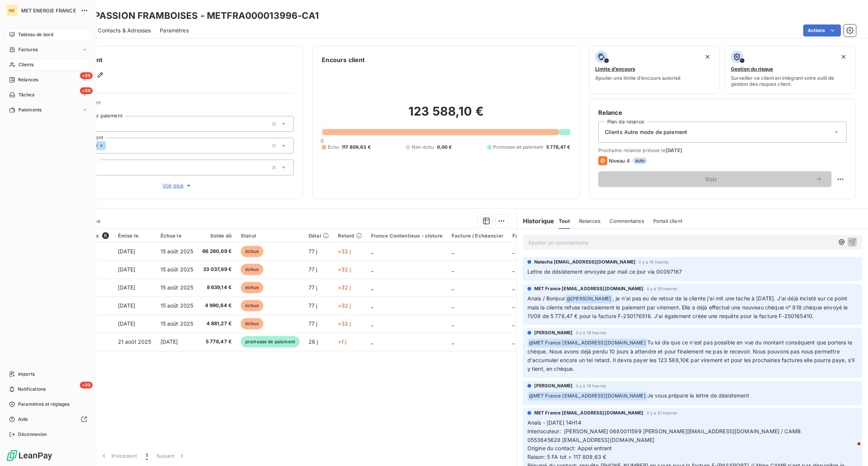 This screenshot has height=466, width=868. I want to click on span: Clients Autre mode de paiement, so click(646, 133).